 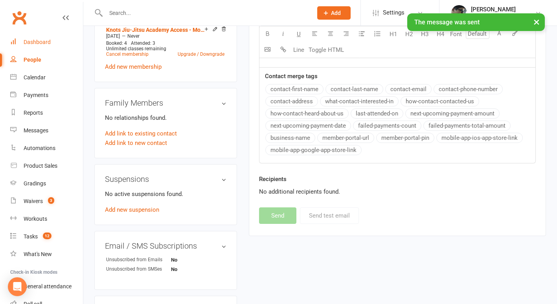 I want to click on button: business-name, so click(x=290, y=138).